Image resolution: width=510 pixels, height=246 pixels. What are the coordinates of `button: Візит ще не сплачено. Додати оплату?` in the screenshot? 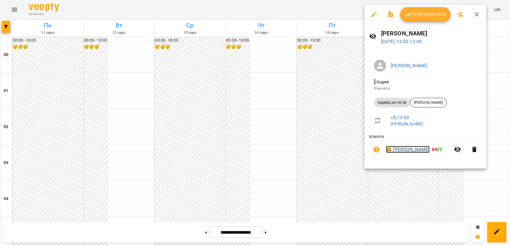 It's located at (377, 150).